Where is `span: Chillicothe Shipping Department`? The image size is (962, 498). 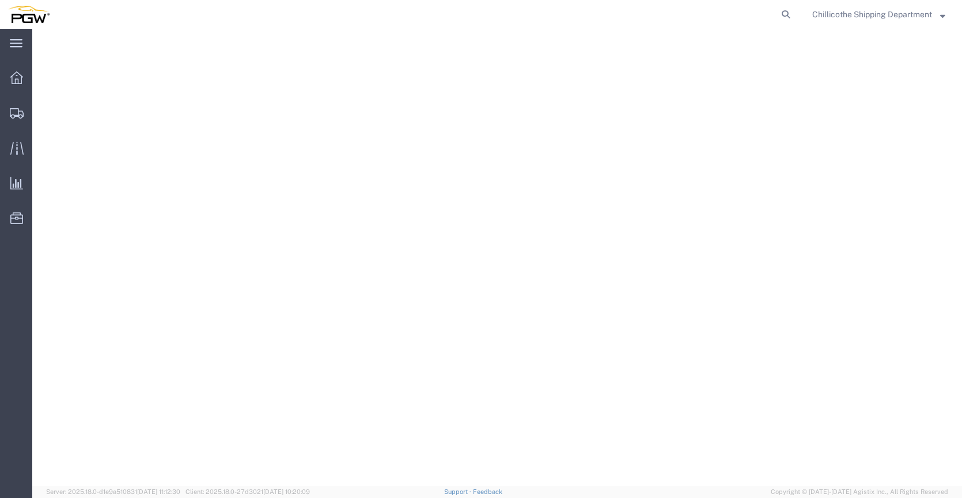 span: Chillicothe Shipping Department is located at coordinates (872, 14).